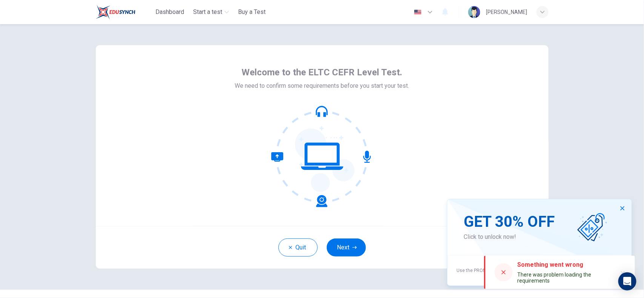  Describe the element at coordinates (251, 12) in the screenshot. I see `span: Buy a Test` at that location.